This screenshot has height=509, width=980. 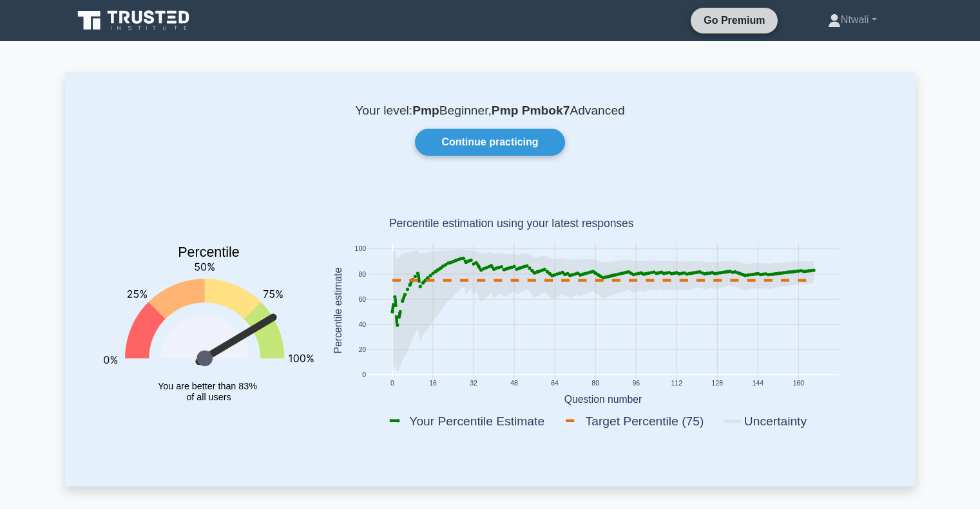 What do you see at coordinates (531, 110) in the screenshot?
I see `b: Pmp Pmbok7` at bounding box center [531, 110].